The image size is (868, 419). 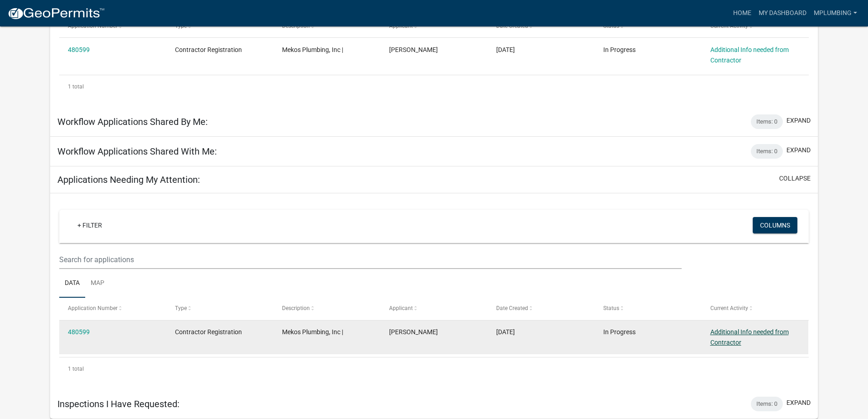 What do you see at coordinates (783, 13) in the screenshot?
I see `a: My Dashboard` at bounding box center [783, 13].